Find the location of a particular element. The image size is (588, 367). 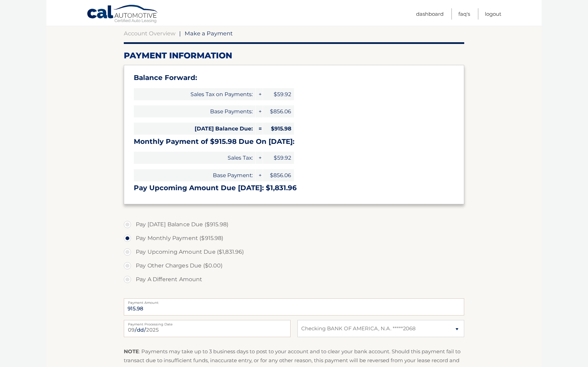

span: Base Payment: is located at coordinates (195, 175).